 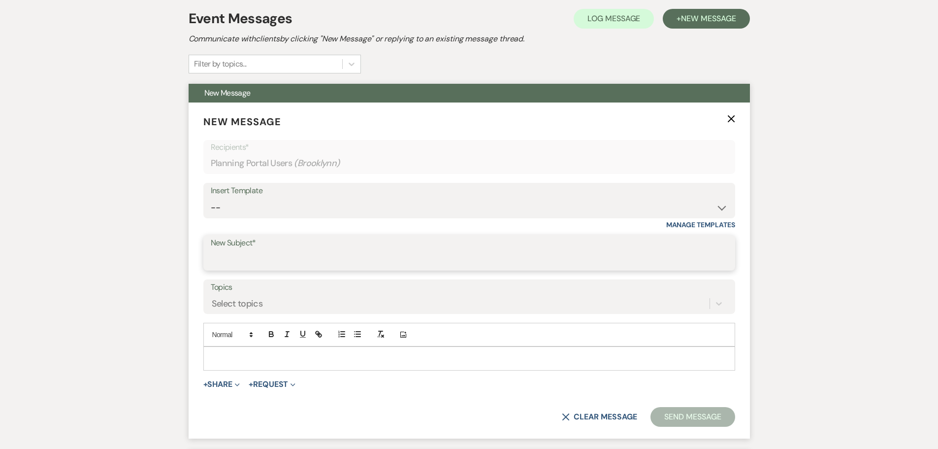 What do you see at coordinates (614, 18) in the screenshot?
I see `span: Log Message` at bounding box center [614, 18].